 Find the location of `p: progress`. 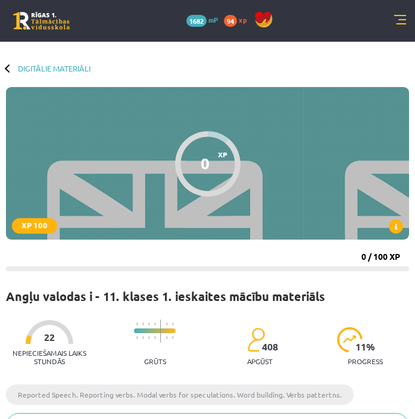

p: progress is located at coordinates (365, 361).